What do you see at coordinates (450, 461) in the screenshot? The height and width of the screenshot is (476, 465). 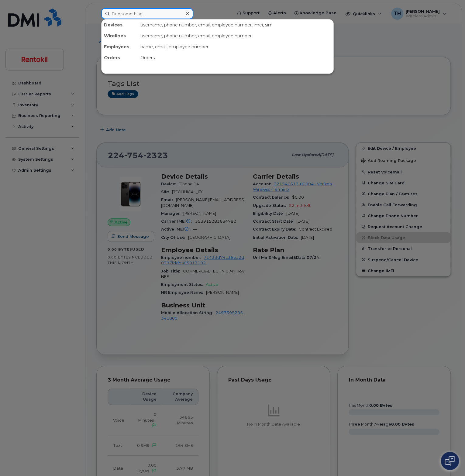 I see `img: Open chat` at bounding box center [450, 461].